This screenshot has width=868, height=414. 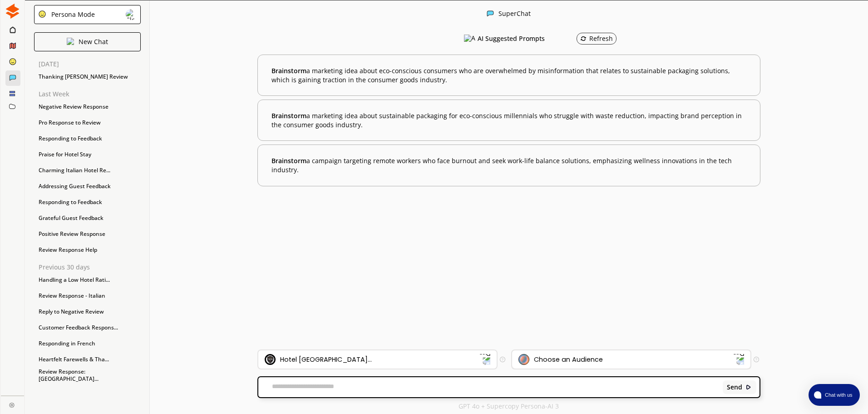 What do you see at coordinates (87, 154) in the screenshot?
I see `div: Praise for Hotel Stay` at bounding box center [87, 154].